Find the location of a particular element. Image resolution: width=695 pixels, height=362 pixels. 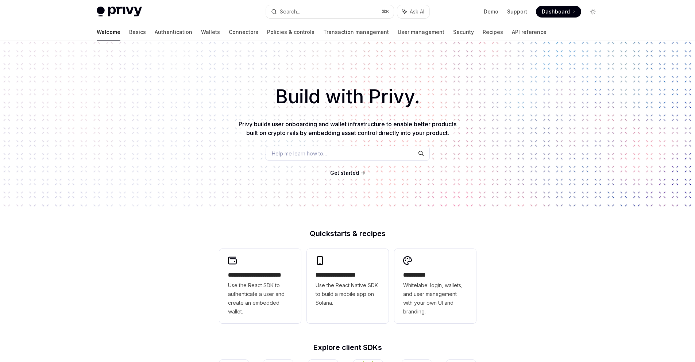

span: Use the React Native SDK to build a mobile app on Solana. is located at coordinates (348, 294).